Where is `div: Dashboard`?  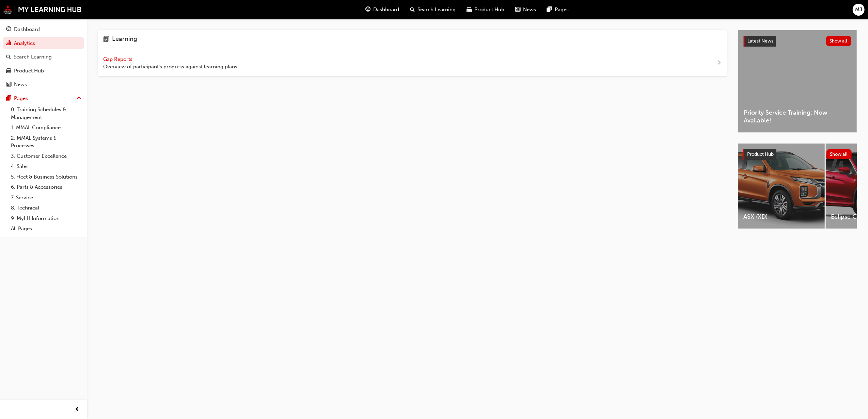 div: Dashboard is located at coordinates (27, 29).